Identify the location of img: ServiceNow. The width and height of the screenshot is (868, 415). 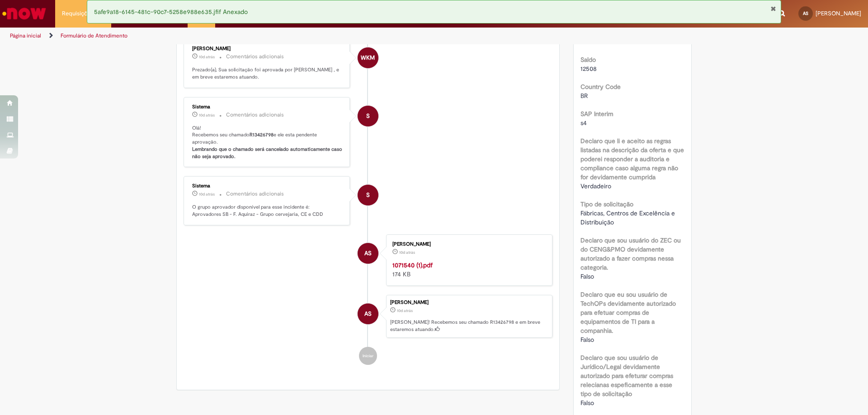
(24, 13).